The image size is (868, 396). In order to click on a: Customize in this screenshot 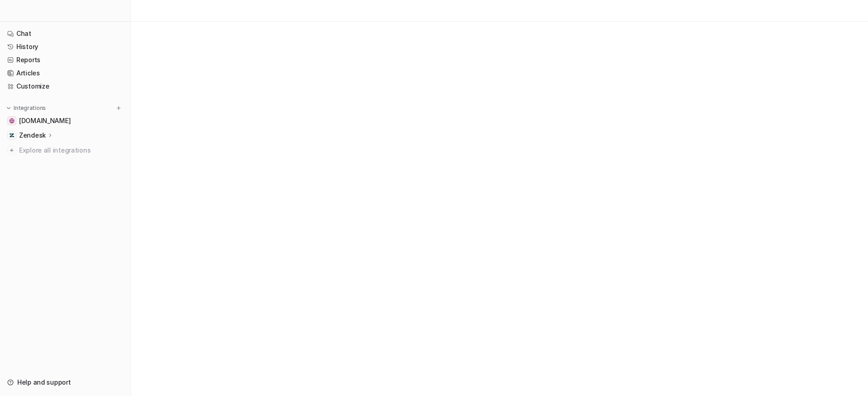, I will do `click(65, 86)`.